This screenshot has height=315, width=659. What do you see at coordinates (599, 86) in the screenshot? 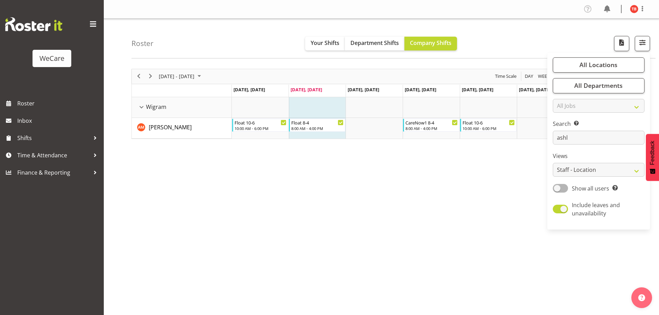
I see `button: All Departments` at bounding box center [599, 86].